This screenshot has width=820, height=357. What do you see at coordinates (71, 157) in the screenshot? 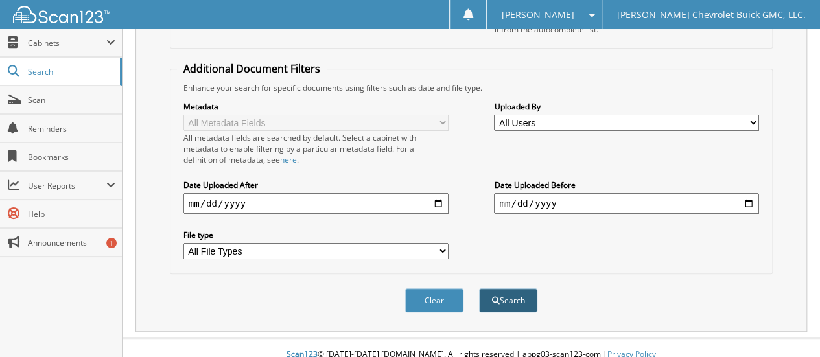
I see `span: Bookmarks` at bounding box center [71, 157].